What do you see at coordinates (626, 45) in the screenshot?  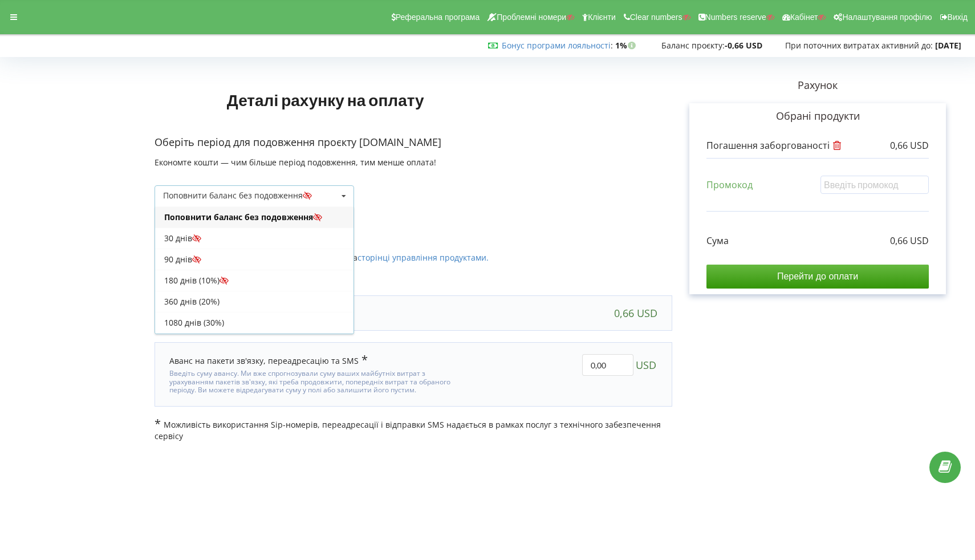 I see `strong: 1%` at bounding box center [626, 45].